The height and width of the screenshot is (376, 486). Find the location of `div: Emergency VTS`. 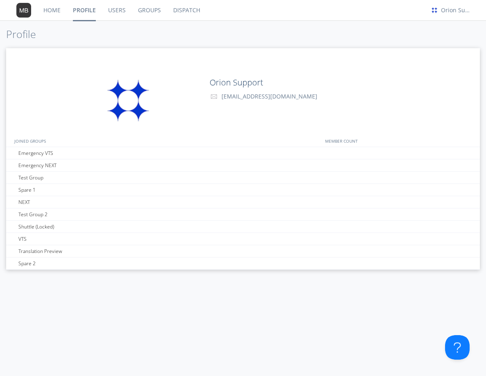

div: Emergency VTS is located at coordinates (93, 153).